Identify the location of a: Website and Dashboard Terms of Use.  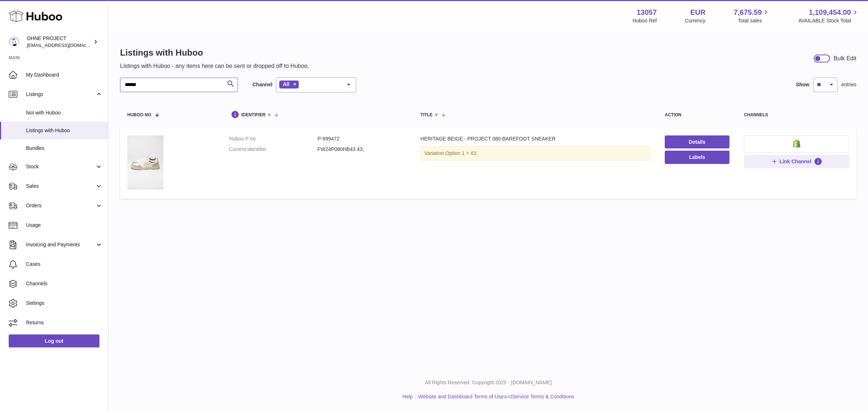
(461, 396).